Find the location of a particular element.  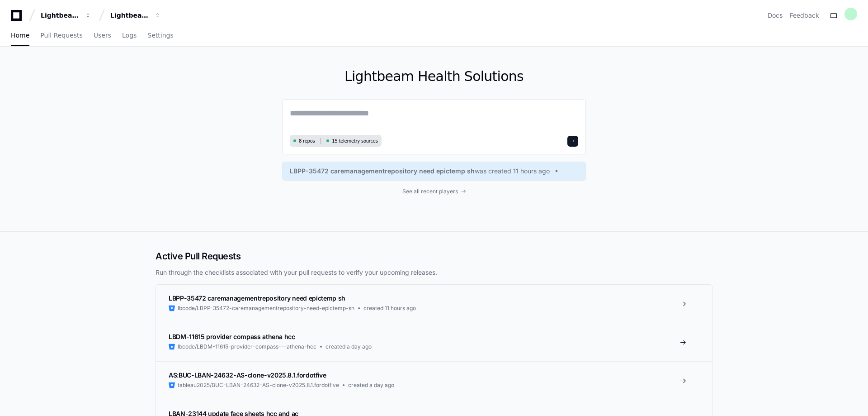

div: Lightbeam Health is located at coordinates (60, 15).